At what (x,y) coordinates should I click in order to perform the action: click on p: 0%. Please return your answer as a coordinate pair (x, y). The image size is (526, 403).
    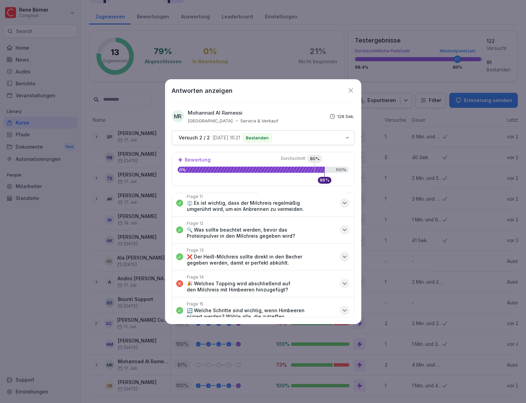
    Looking at the image, I should click on (251, 170).